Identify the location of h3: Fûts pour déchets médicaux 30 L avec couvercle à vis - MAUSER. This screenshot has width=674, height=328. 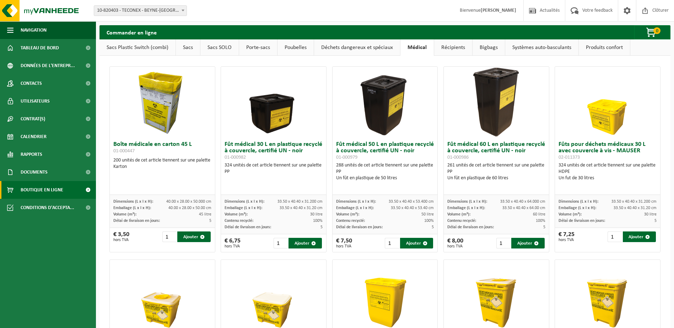
(608, 151).